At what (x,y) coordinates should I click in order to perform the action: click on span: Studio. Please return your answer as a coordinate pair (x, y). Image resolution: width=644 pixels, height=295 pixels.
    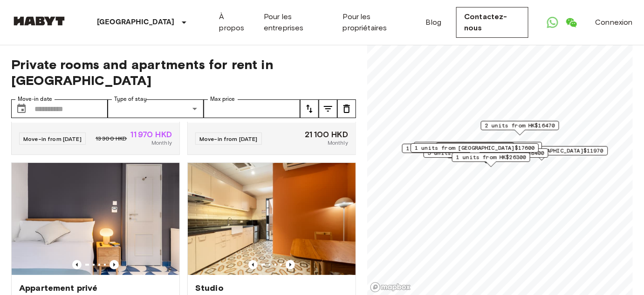
    Looking at the image, I should click on (209, 288).